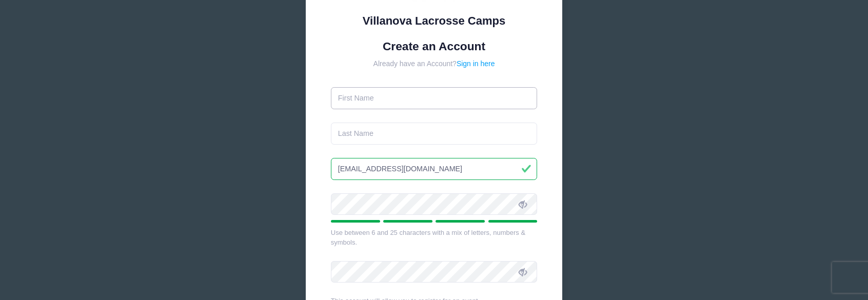 The height and width of the screenshot is (300, 868). I want to click on input: First Name, so click(434, 98).